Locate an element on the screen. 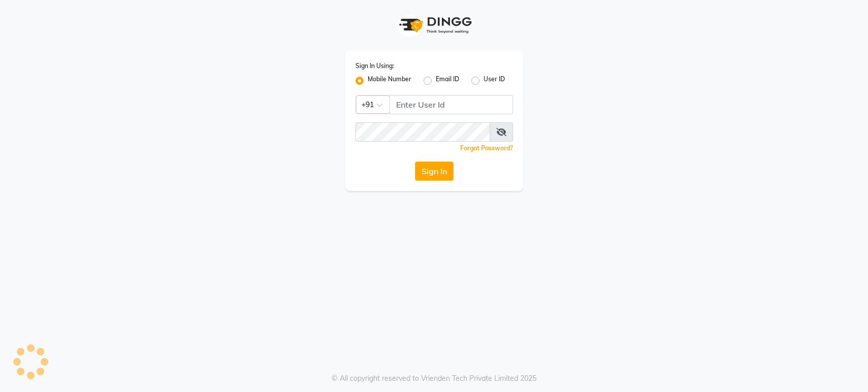 Image resolution: width=868 pixels, height=392 pixels. label: Sign In Using: is located at coordinates (374, 66).